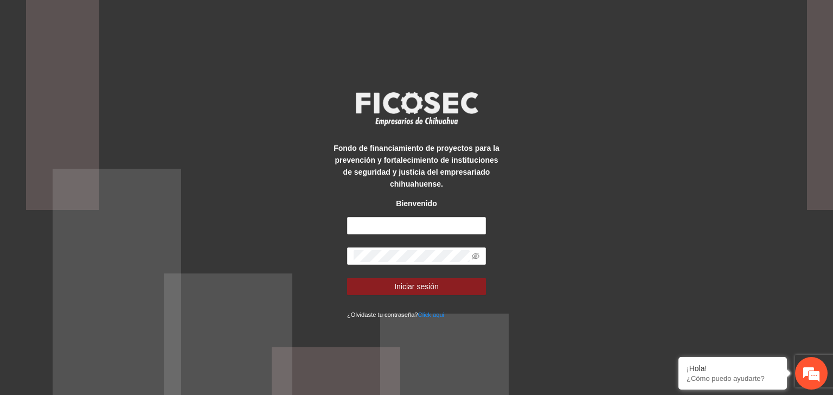  What do you see at coordinates (431, 314) in the screenshot?
I see `a: Click aqui` at bounding box center [431, 314].